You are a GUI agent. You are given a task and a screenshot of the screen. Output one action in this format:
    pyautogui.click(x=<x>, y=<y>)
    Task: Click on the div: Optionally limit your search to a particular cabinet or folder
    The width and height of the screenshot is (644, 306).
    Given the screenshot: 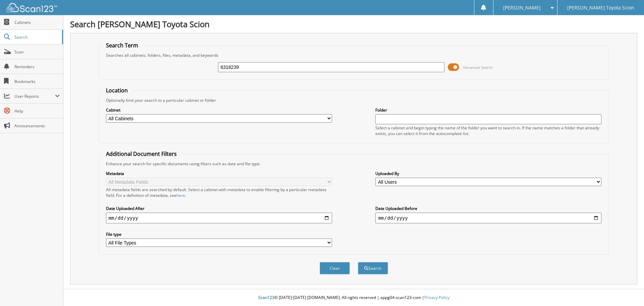 What is the action you would take?
    pyautogui.click(x=353, y=100)
    